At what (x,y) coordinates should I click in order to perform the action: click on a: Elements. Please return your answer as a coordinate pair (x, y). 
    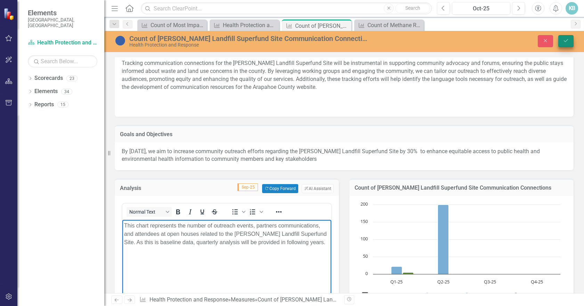
    Looking at the image, I should click on (46, 91).